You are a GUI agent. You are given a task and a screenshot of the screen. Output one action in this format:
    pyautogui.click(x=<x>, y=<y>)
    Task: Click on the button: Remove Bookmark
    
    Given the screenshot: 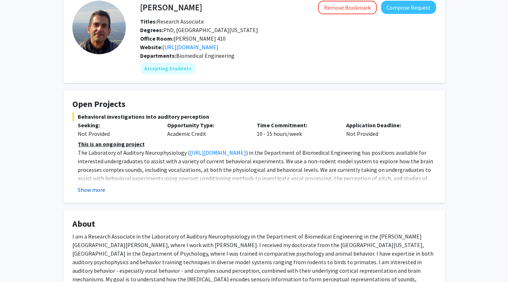 What is the action you would take?
    pyautogui.click(x=347, y=7)
    